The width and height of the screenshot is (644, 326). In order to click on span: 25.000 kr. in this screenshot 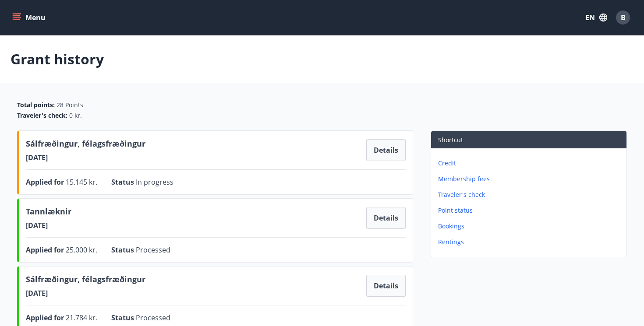, I will do `click(81, 250)`.